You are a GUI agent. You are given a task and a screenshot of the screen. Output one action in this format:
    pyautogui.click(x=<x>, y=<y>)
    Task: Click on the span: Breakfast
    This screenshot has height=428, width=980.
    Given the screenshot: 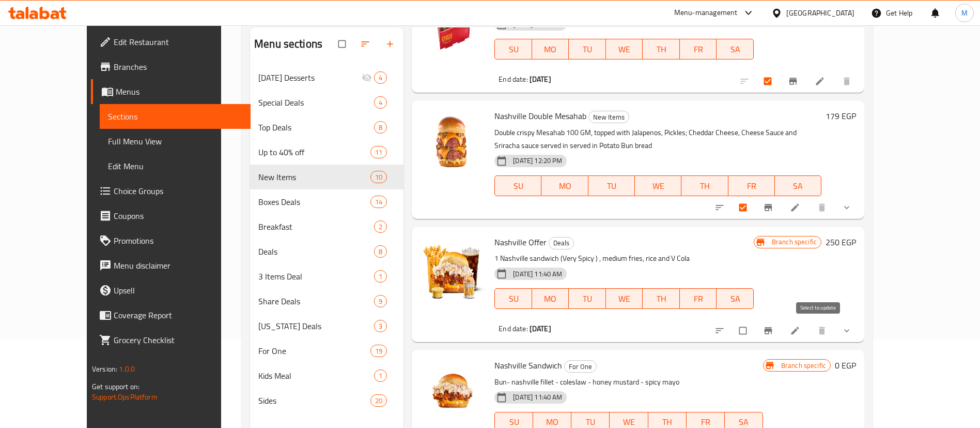 What is the action you would take?
    pyautogui.click(x=317, y=226)
    